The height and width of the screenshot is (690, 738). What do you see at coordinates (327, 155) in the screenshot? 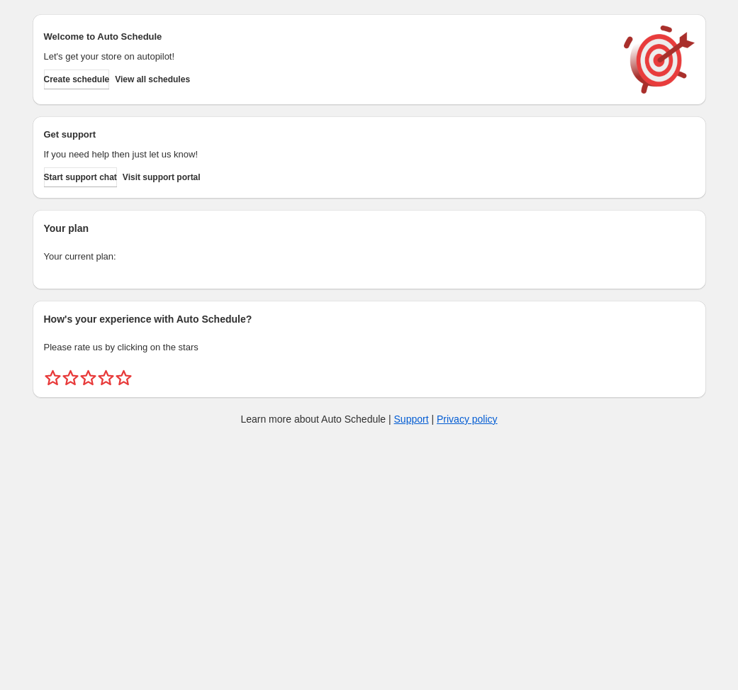
I see `p: If you need help then just let us know!` at bounding box center [327, 155].